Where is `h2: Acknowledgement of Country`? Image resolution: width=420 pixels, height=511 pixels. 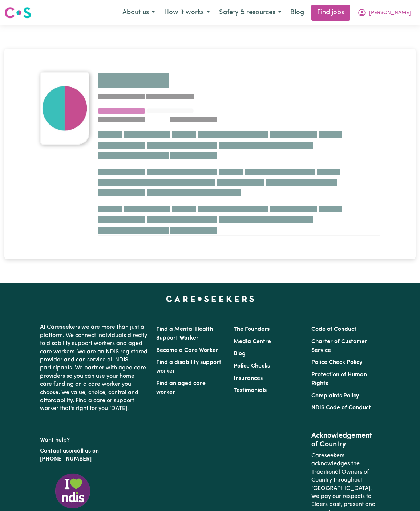
h2: Acknowledgement of Country is located at coordinates (345, 440).